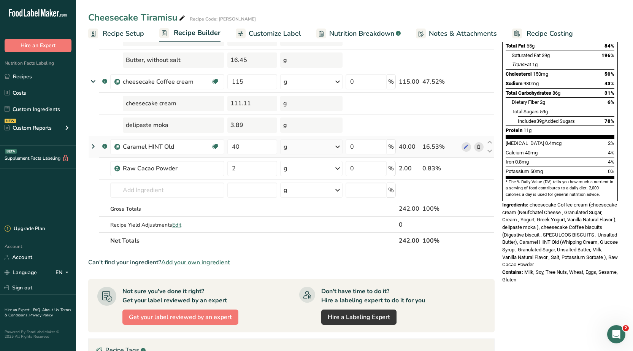 Image resolution: width=633 pixels, height=351 pixels. What do you see at coordinates (275, 33) in the screenshot?
I see `span: Customize Label` at bounding box center [275, 33].